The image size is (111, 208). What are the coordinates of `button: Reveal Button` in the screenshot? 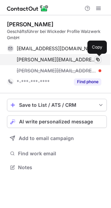 It's located at (87, 82).